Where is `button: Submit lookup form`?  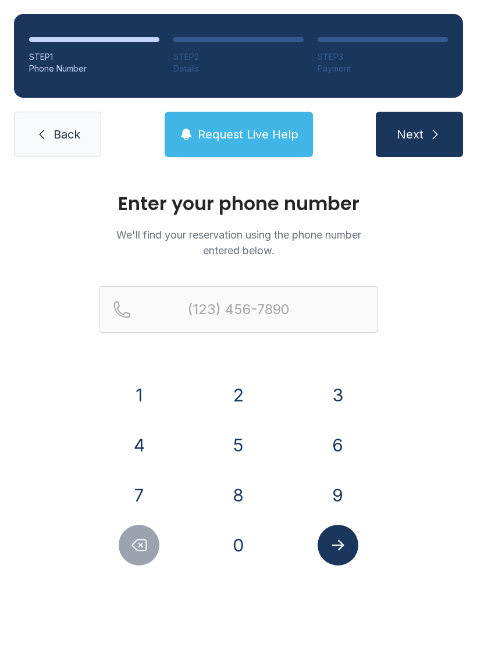 button: Submit lookup form is located at coordinates (338, 545).